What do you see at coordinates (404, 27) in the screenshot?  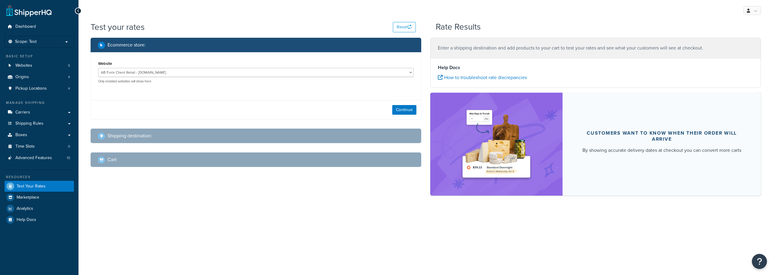 I see `button: Reset` at bounding box center [404, 27].